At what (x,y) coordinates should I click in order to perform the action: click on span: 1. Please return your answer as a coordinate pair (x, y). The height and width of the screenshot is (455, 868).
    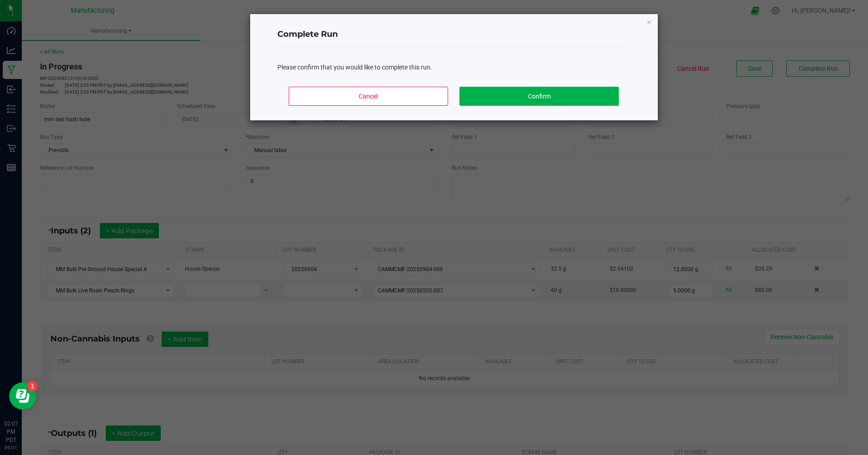
    Looking at the image, I should click on (5, 5).